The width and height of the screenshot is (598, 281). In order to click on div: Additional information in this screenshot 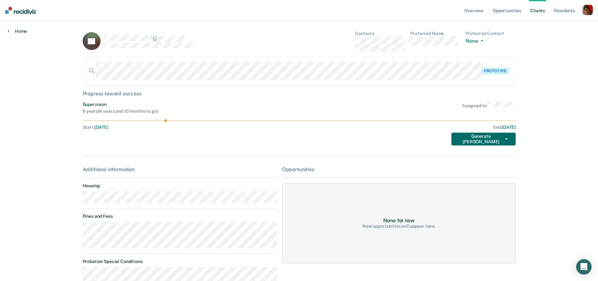, I will do `click(180, 169)`.